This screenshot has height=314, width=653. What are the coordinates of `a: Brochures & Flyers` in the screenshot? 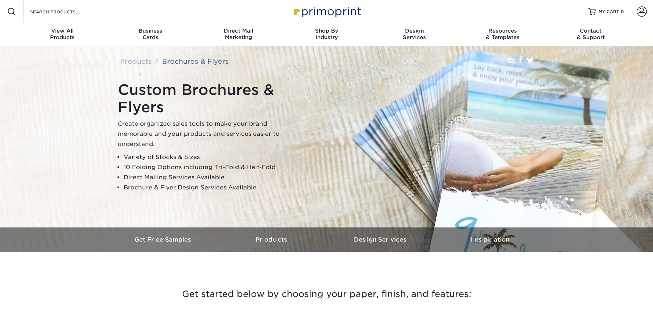 It's located at (195, 61).